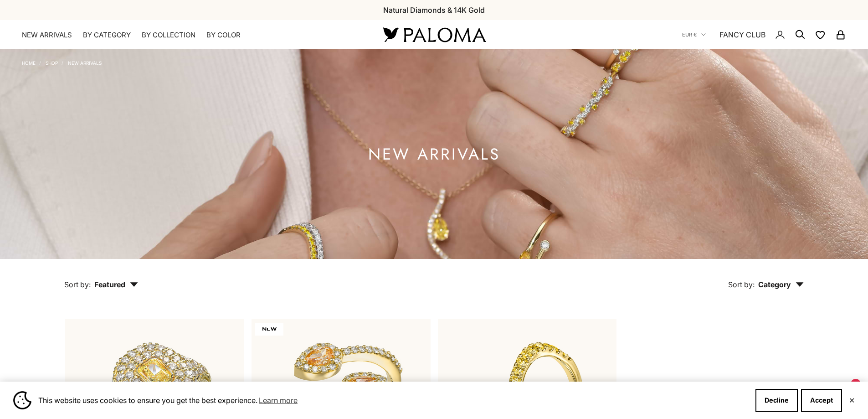 The height and width of the screenshot is (419, 868). Describe the element at coordinates (278, 401) in the screenshot. I see `a: Learn more` at that location.